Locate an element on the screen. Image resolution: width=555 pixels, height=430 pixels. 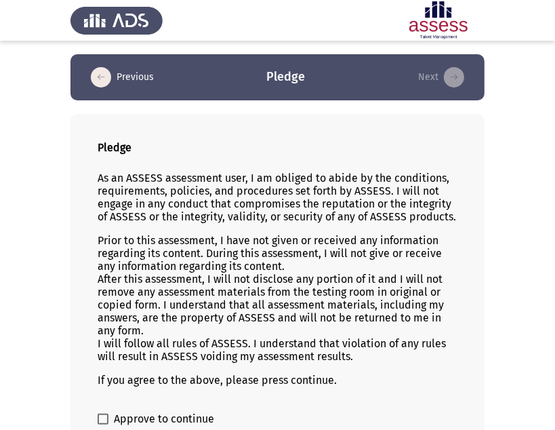
img: Assessment logo of ASSESS English Language Assessment (3 Module) (Ad - IB) is located at coordinates (438, 20).